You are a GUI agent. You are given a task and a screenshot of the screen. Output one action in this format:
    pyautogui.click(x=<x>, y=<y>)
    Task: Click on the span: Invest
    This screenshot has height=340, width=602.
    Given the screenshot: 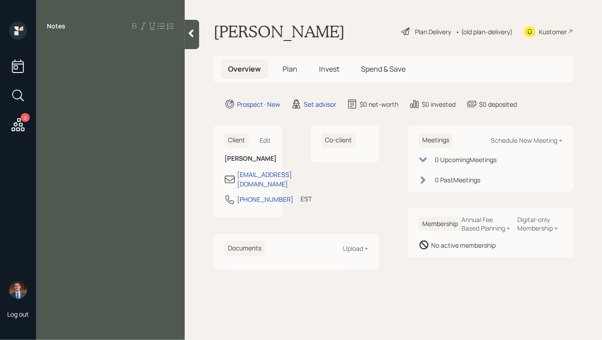 What is the action you would take?
    pyautogui.click(x=329, y=69)
    